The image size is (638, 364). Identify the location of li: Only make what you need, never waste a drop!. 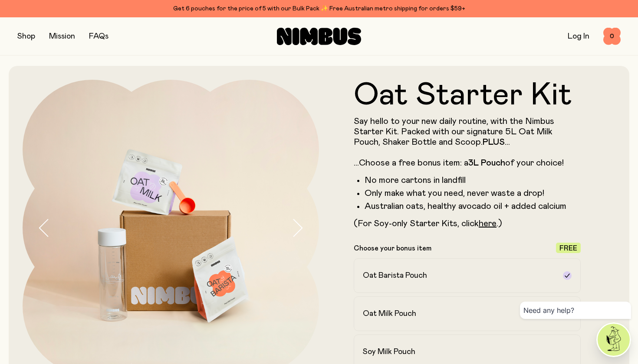
(473, 193).